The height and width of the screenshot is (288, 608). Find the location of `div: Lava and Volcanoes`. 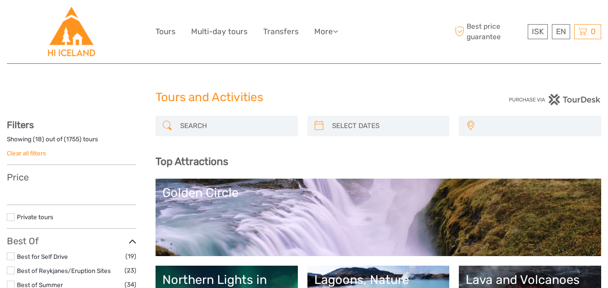

div: Lava and Volcanoes is located at coordinates (530, 280).